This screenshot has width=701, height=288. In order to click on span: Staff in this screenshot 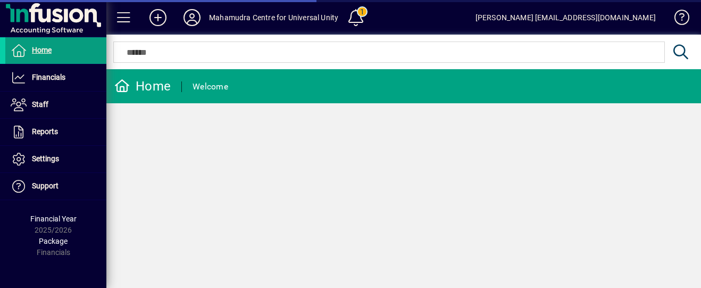, I will do `click(40, 104)`.